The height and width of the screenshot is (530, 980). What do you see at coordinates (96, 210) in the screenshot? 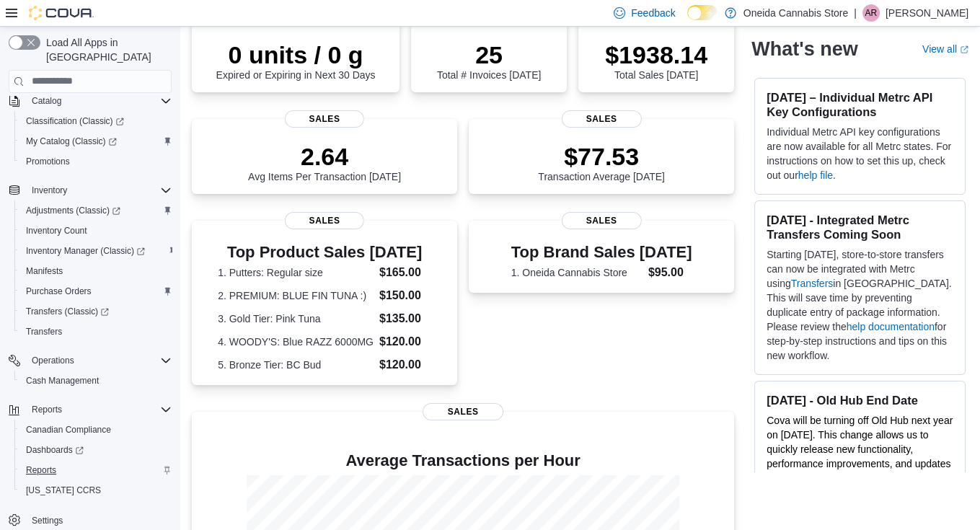
I see `a: Adjustments (Classic)` at bounding box center [96, 210].